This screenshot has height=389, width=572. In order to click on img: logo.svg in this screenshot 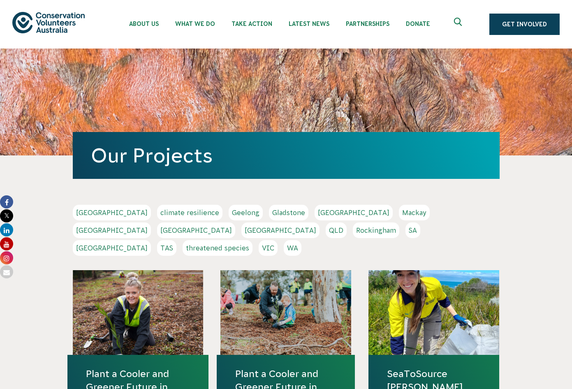, I will do `click(48, 22)`.